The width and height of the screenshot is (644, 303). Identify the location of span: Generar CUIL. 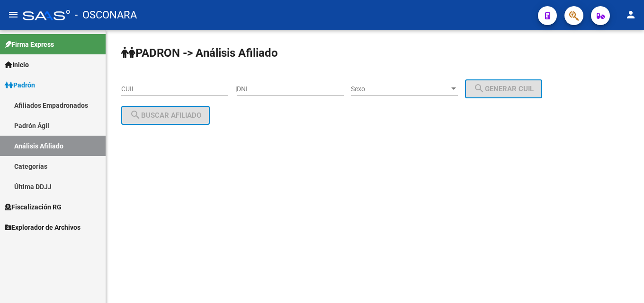
(503, 89).